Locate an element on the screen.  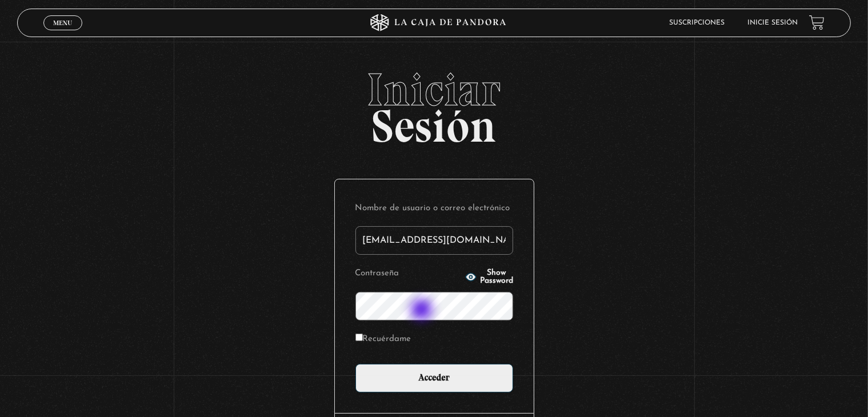
input: Recuérdame is located at coordinates (359, 337).